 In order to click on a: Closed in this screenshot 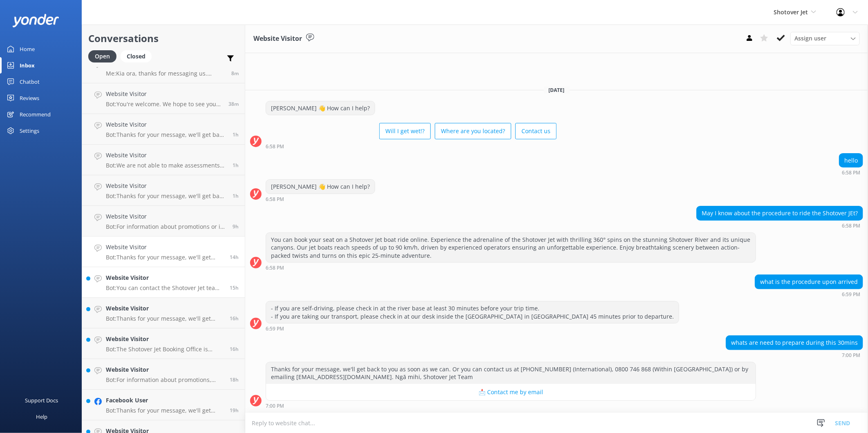, I will do `click(138, 56)`.